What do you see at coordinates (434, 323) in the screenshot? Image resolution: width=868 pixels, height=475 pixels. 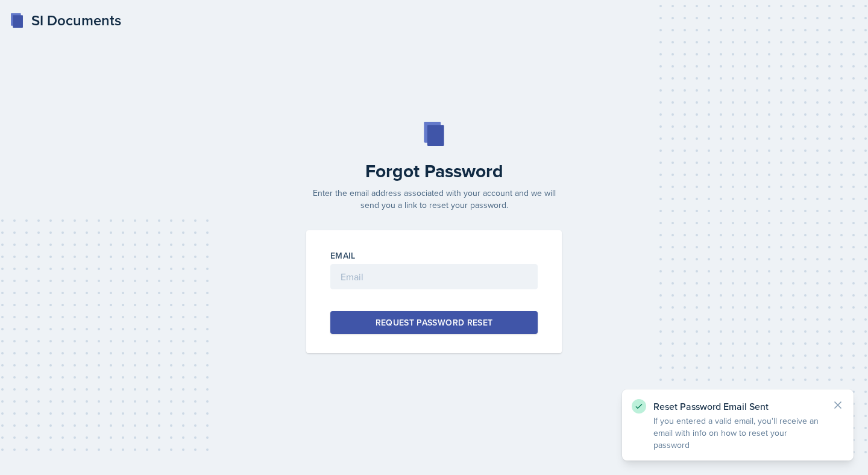 I see `button: Request Password Reset` at bounding box center [434, 323].